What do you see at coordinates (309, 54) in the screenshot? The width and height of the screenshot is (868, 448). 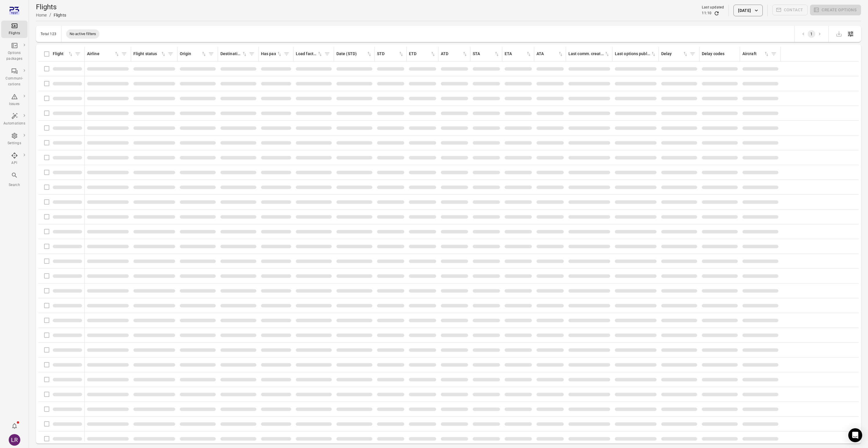 I see `div: Sort by load factor in ascending order` at bounding box center [309, 54].